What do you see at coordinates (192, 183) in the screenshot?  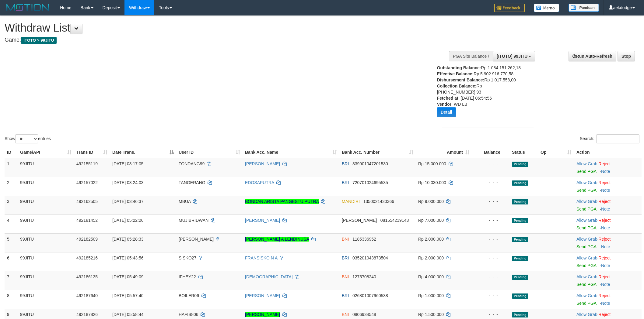 I see `span: TANGERANG` at bounding box center [192, 183].